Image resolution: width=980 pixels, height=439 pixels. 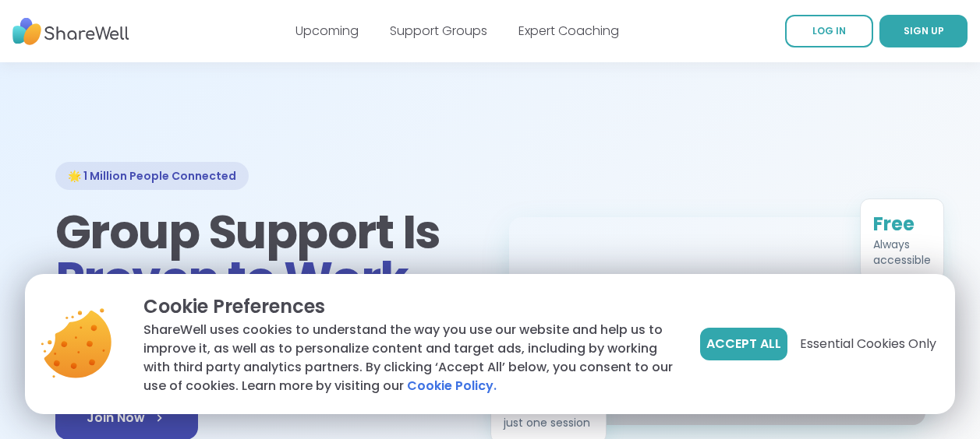 What do you see at coordinates (743, 344) in the screenshot?
I see `span: Accept All` at bounding box center [743, 344].